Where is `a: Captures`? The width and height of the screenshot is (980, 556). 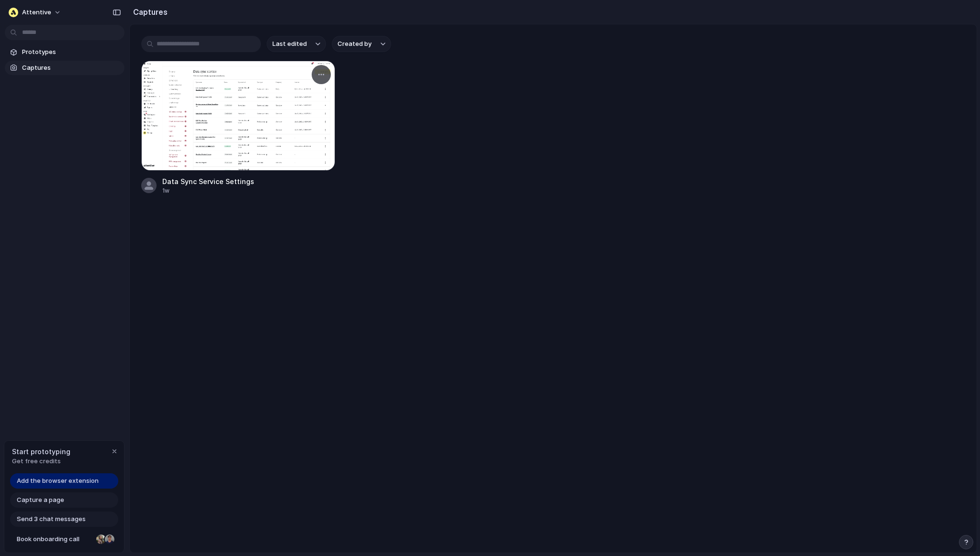 a: Captures is located at coordinates (64, 68).